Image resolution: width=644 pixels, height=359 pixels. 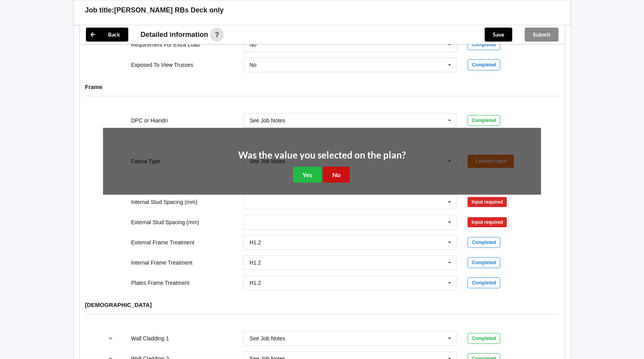 I want to click on button: No, so click(x=336, y=174).